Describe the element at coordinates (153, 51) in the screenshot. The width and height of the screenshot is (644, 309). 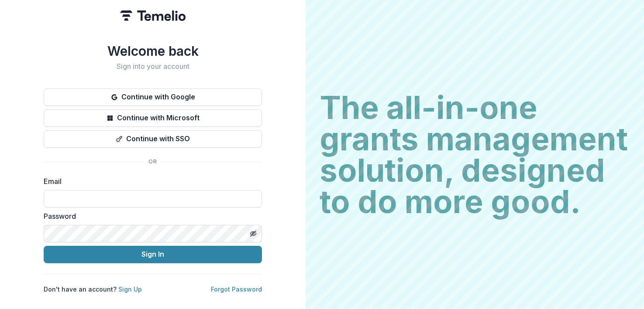
I see `h1: Welcome back` at that location.